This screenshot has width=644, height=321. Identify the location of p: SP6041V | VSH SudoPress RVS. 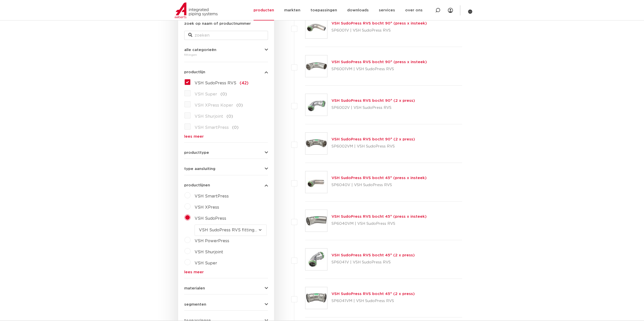
(373, 262).